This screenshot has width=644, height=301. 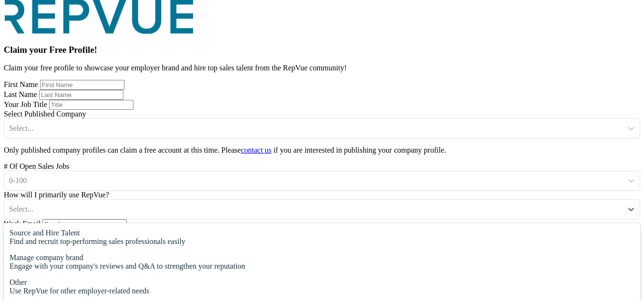 What do you see at coordinates (256, 150) in the screenshot?
I see `a: contact us` at bounding box center [256, 150].